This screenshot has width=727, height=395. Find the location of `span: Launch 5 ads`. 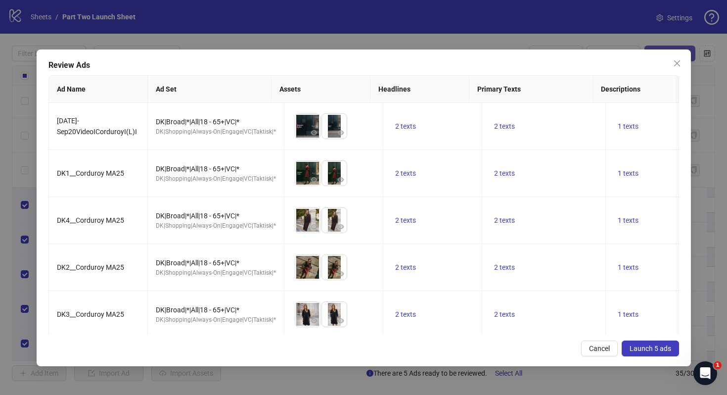

span: Launch 5 ads is located at coordinates (650, 348).